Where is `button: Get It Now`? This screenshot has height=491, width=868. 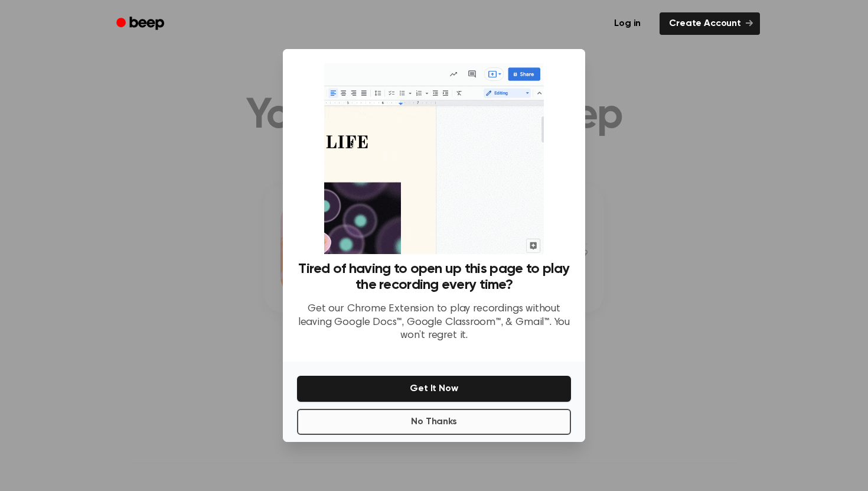
button: Get It Now is located at coordinates (434, 389).